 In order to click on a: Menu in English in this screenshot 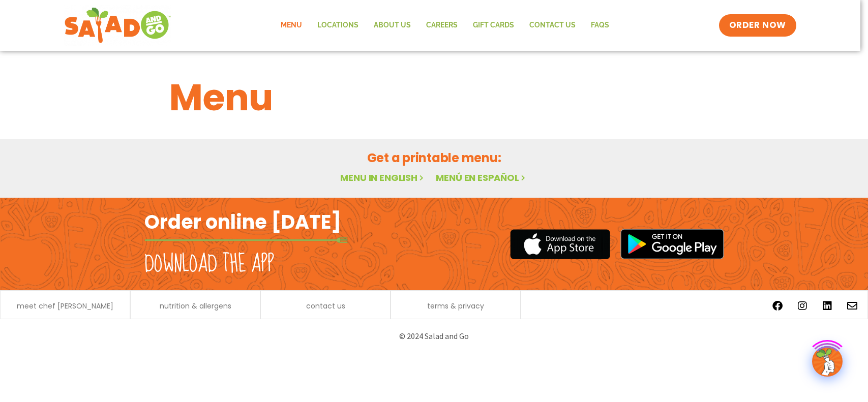, I will do `click(383, 178)`.